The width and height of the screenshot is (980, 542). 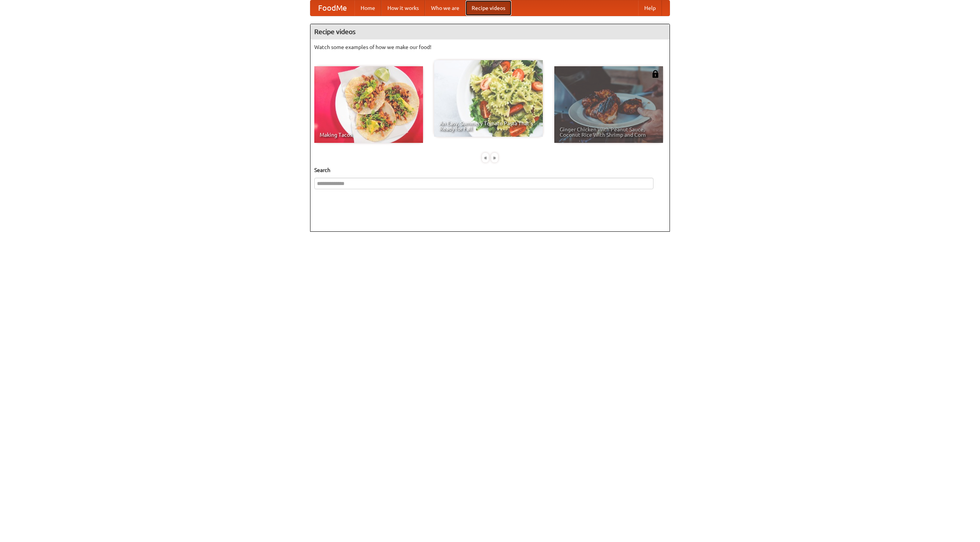 I want to click on a: How it works, so click(x=403, y=8).